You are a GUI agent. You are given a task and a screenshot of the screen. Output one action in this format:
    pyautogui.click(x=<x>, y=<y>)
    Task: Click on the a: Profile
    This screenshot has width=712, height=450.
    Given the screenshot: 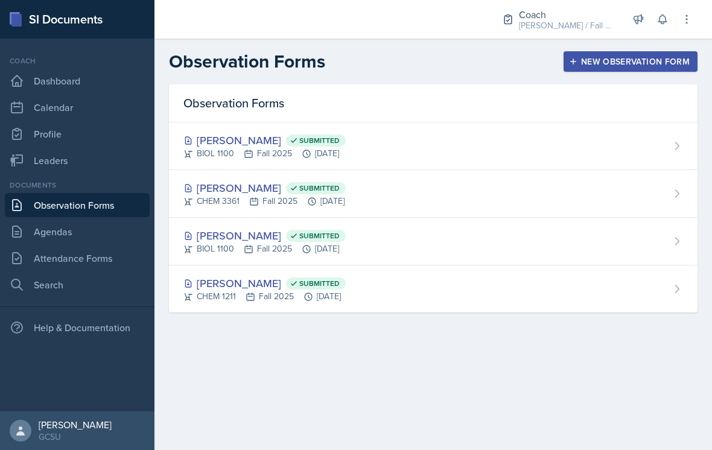 What is the action you would take?
    pyautogui.click(x=77, y=134)
    